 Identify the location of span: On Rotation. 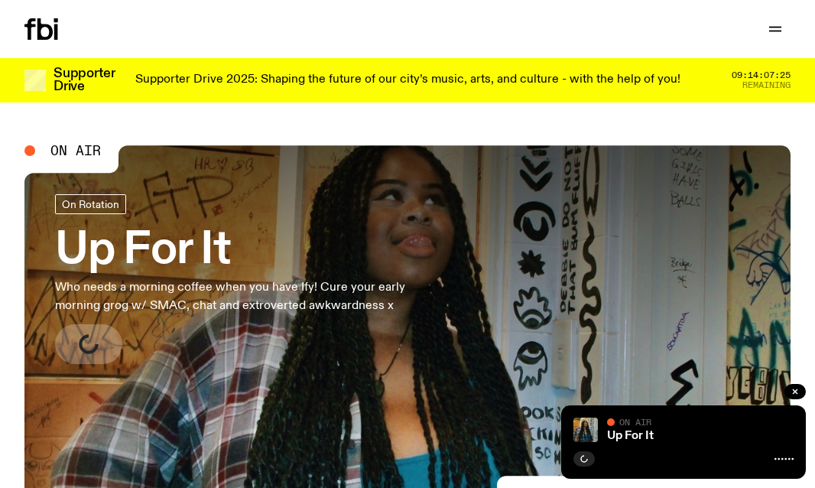
(90, 203).